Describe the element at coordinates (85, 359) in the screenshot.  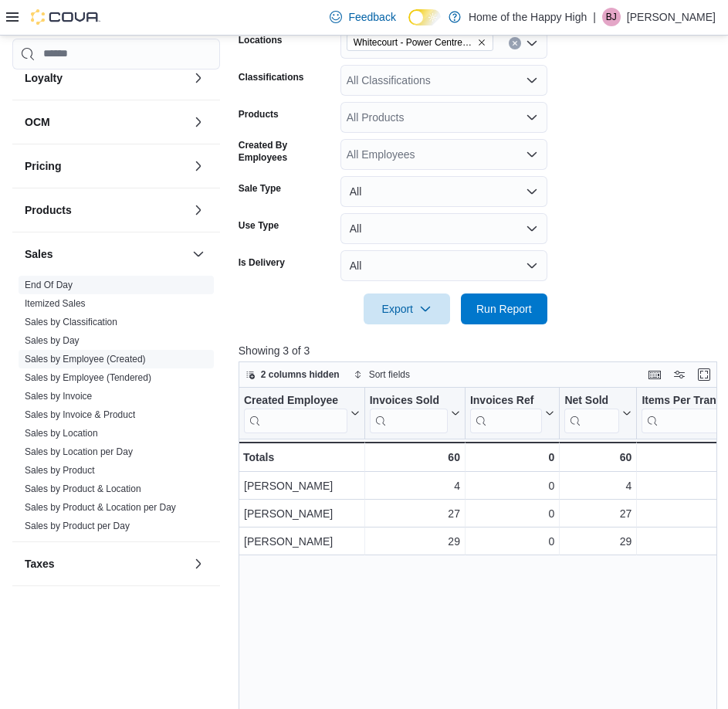
I see `span: Sales by Employee (Created)` at that location.